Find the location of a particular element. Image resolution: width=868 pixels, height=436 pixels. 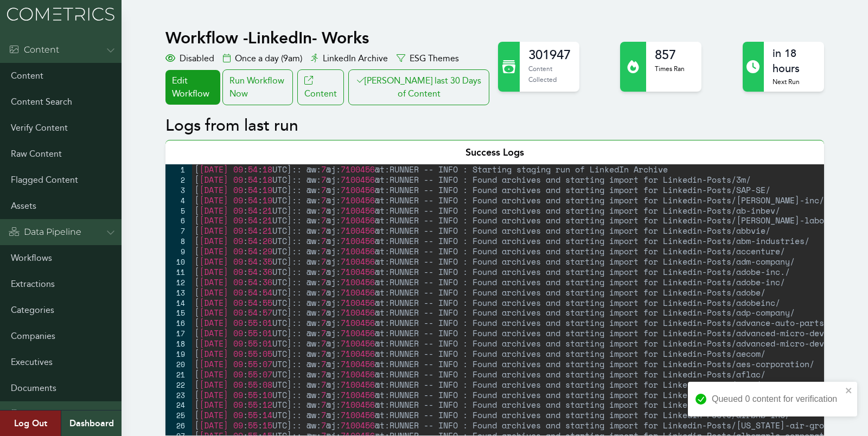

div: 25 is located at coordinates (178, 414).